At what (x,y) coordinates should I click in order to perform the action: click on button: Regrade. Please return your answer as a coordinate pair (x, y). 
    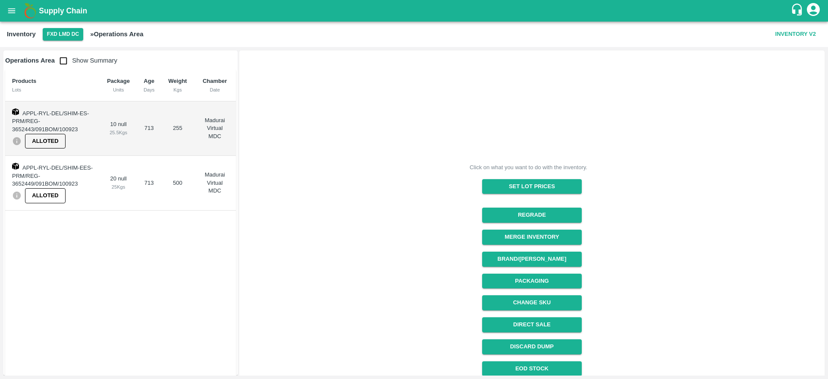
    Looking at the image, I should click on (532, 215).